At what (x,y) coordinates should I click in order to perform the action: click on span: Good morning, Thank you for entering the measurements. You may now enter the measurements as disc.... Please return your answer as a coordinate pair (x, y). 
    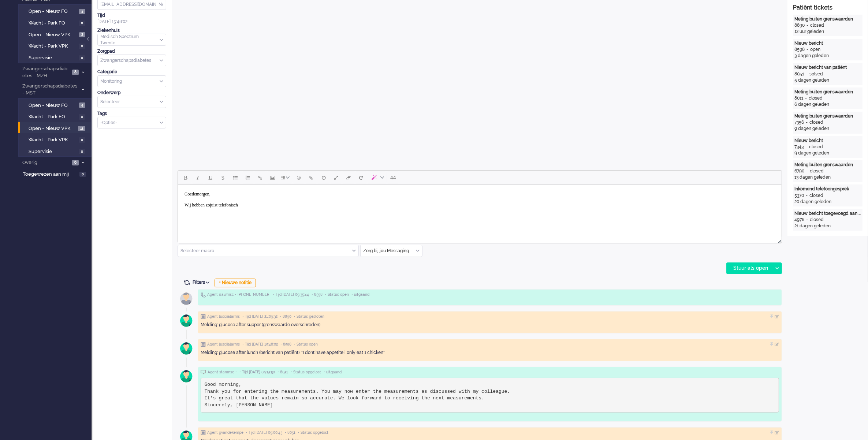
    Looking at the image, I should click on (357, 395).